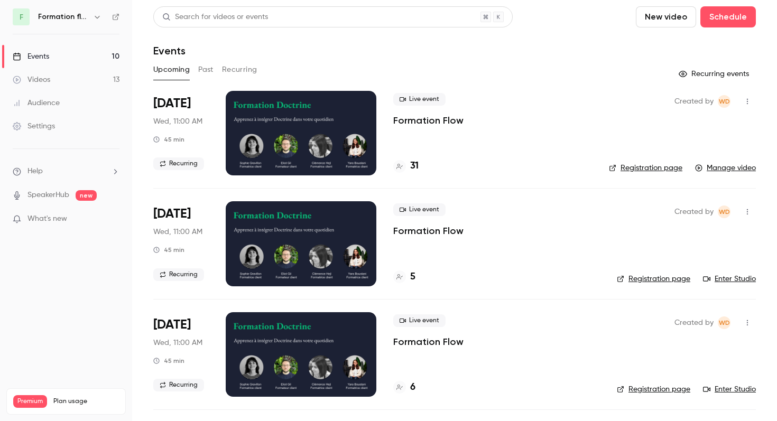 This screenshot has width=777, height=421. I want to click on li: help-dropdown-opener, so click(66, 171).